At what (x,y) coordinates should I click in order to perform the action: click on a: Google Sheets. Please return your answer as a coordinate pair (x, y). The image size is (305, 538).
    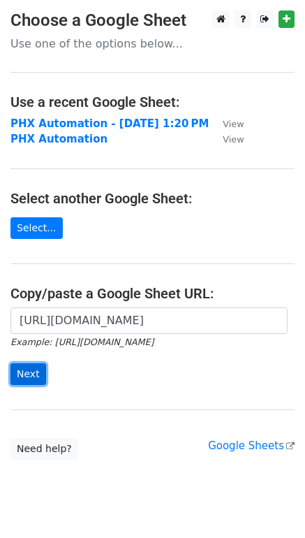
    Looking at the image, I should click on (252, 446).